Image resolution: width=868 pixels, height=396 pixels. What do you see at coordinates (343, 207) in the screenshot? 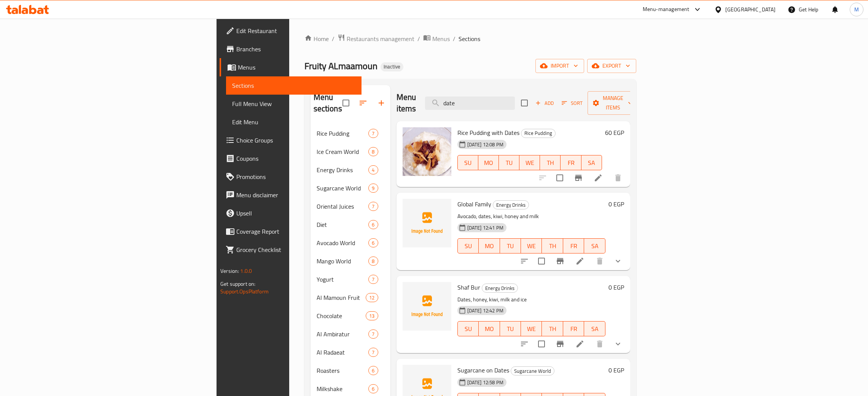
I see `div: Oriental Juices` at bounding box center [343, 207].